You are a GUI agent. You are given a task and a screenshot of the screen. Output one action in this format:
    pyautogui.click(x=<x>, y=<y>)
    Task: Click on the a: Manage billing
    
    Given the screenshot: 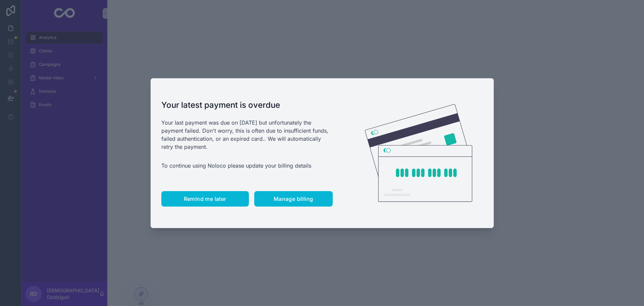 What is the action you would take?
    pyautogui.click(x=293, y=199)
    